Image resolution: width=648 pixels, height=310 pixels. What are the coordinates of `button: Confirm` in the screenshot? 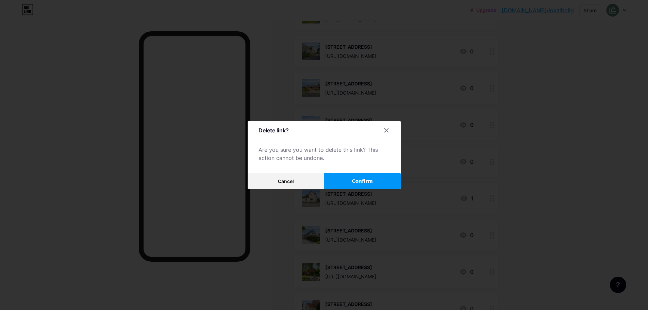 It's located at (362, 181).